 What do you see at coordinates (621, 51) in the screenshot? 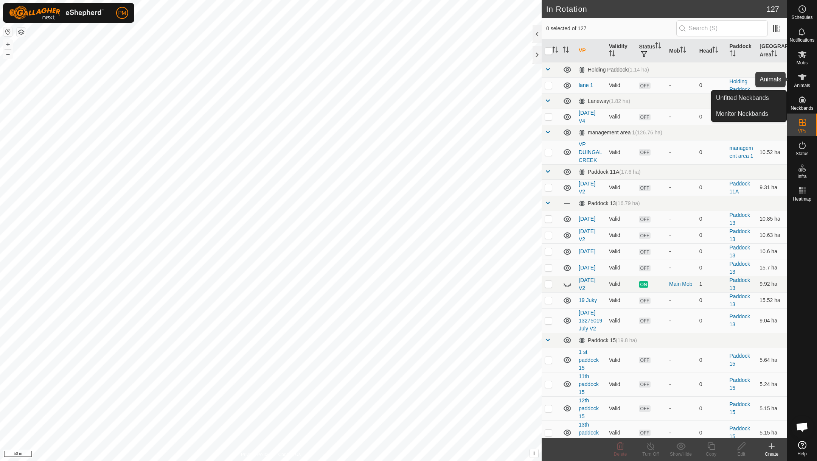
I see `th: Validity` at bounding box center [621, 51].